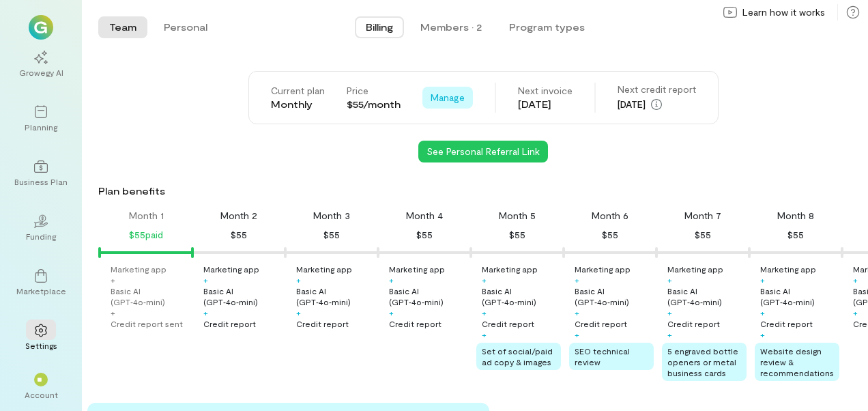 The height and width of the screenshot is (411, 868). I want to click on div: Funding, so click(41, 236).